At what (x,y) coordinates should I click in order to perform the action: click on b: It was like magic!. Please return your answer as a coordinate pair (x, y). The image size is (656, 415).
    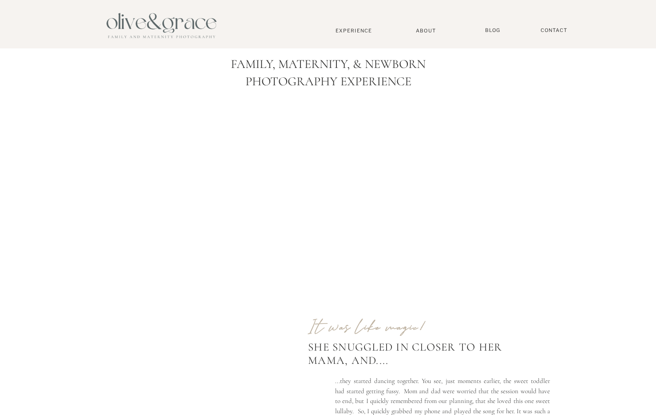
    Looking at the image, I should click on (367, 327).